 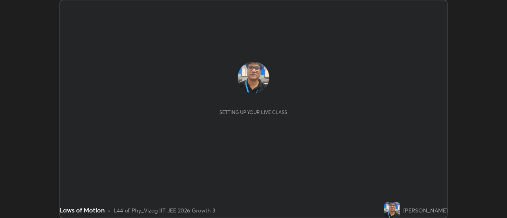 What do you see at coordinates (82, 210) in the screenshot?
I see `div: Laws of Motion` at bounding box center [82, 210].